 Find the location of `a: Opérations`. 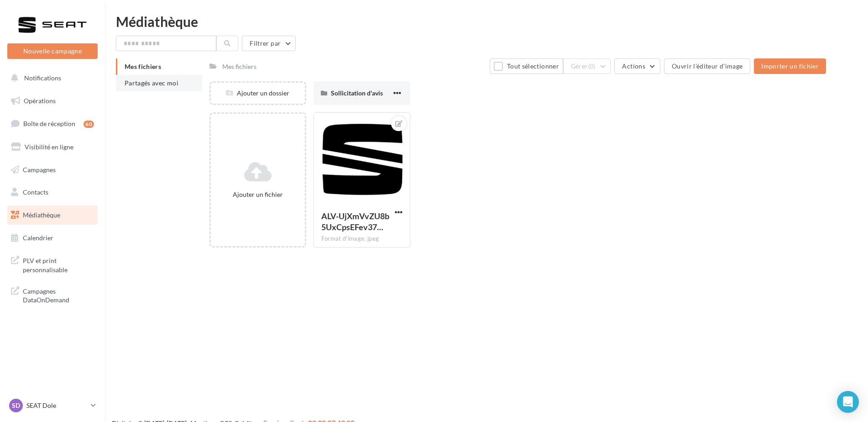

a: Opérations is located at coordinates (53, 101).